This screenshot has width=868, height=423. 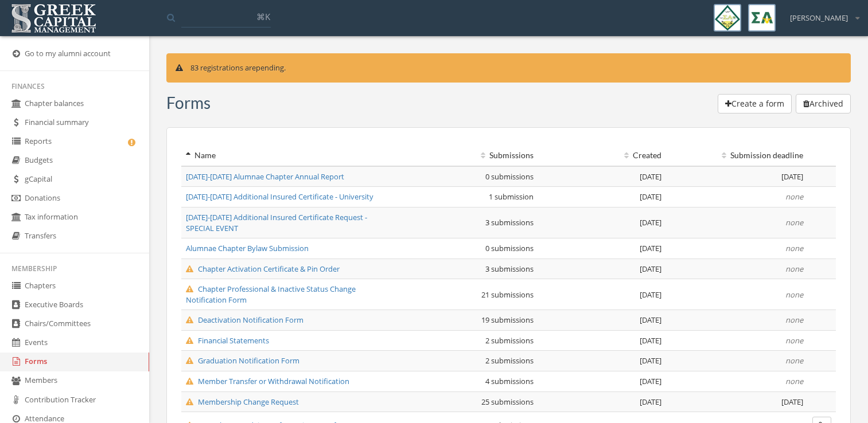 I want to click on a: Deactivation Notification Form, so click(x=244, y=320).